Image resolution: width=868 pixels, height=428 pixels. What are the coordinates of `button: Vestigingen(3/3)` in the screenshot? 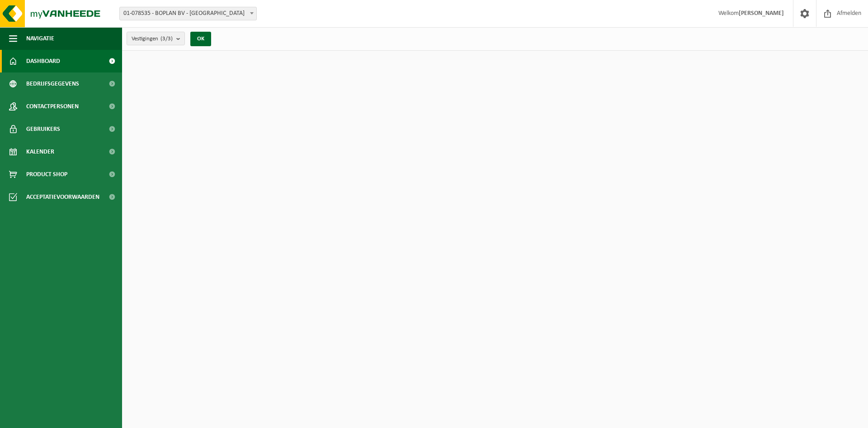 It's located at (155, 38).